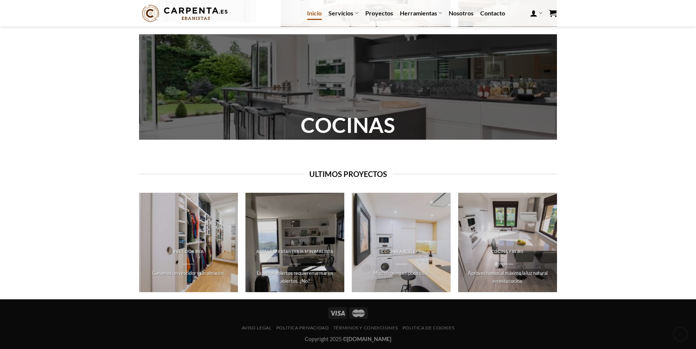 Image resolution: width=696 pixels, height=349 pixels. Describe the element at coordinates (185, 13) in the screenshot. I see `img: Carpenta.es` at that location.